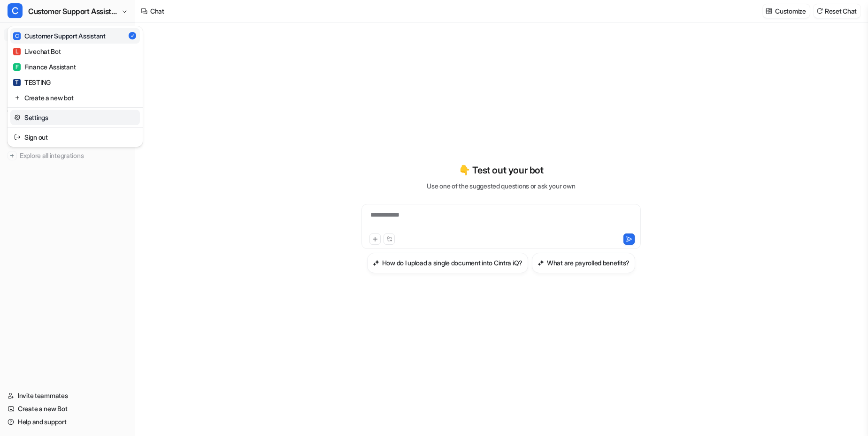 This screenshot has width=868, height=436. Describe the element at coordinates (44, 67) in the screenshot. I see `div: Finance Assistant` at that location.